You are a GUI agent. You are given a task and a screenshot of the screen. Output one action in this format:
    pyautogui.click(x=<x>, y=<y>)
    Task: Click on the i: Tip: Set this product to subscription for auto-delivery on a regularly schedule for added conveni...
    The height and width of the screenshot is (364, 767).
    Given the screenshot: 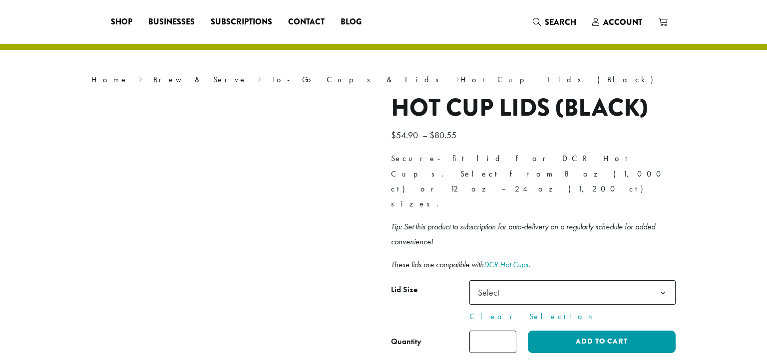 What is the action you would take?
    pyautogui.click(x=523, y=234)
    